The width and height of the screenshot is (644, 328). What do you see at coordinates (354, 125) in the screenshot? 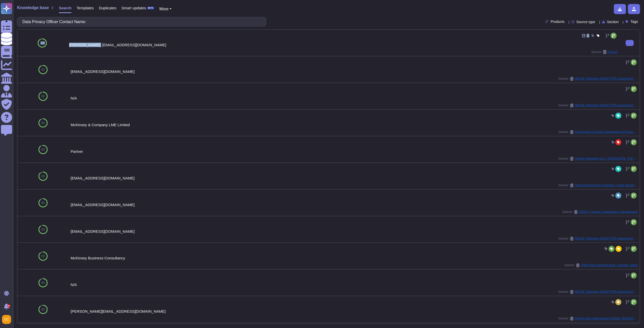
I see `div: McKinsey & Company LME Limited` at bounding box center [354, 125].